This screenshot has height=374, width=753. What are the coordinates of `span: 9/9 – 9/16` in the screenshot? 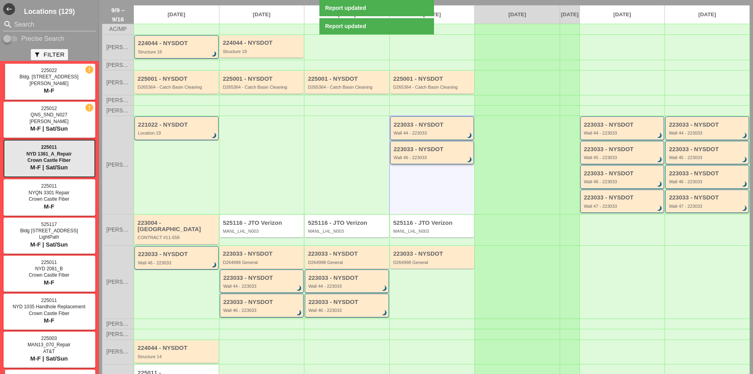 It's located at (118, 15).